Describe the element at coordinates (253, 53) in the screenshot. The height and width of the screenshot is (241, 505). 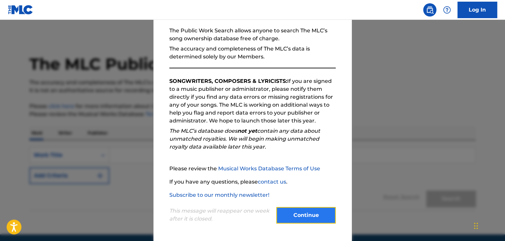
I see `p: The accuracy and completeness of The MLC’s data is determined solely by our Members.` at that location.